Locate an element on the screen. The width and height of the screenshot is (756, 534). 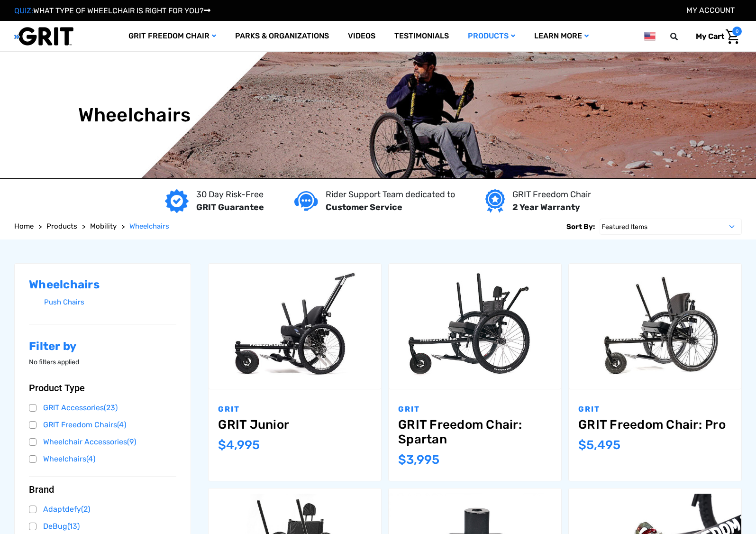
a: GRIT Accessories(23) is located at coordinates (103, 408).